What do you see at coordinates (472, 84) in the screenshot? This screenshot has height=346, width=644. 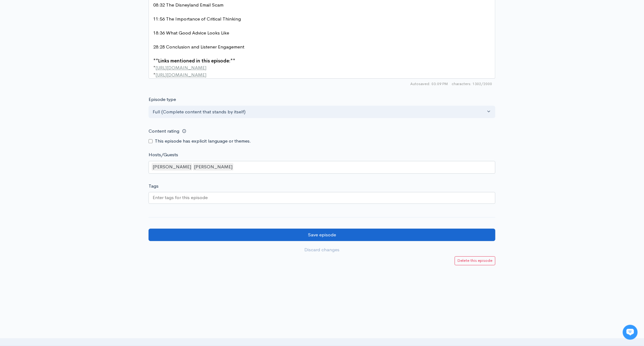 I see `span: 1302/2000` at bounding box center [472, 84].